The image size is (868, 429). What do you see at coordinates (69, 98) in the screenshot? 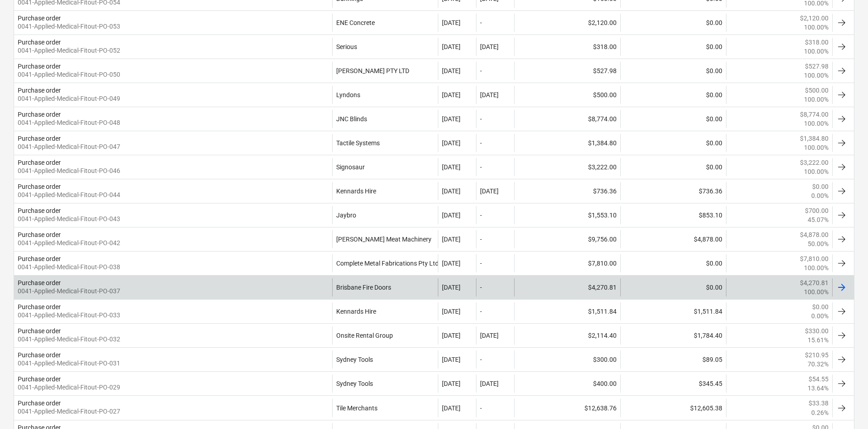
I see `p: 0041-Applied-Medical-Fitout-PO-049` at bounding box center [69, 98].